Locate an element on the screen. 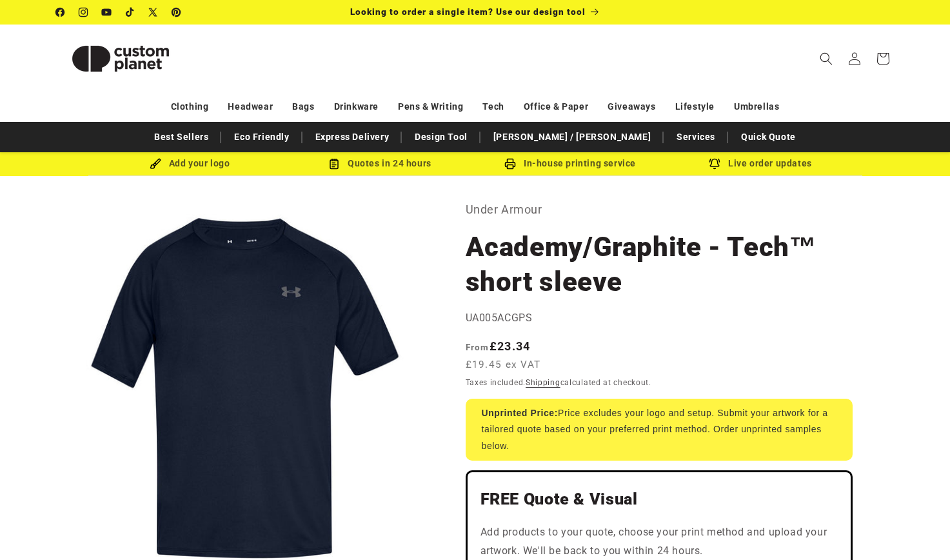  div: Add your logo is located at coordinates (190, 163).